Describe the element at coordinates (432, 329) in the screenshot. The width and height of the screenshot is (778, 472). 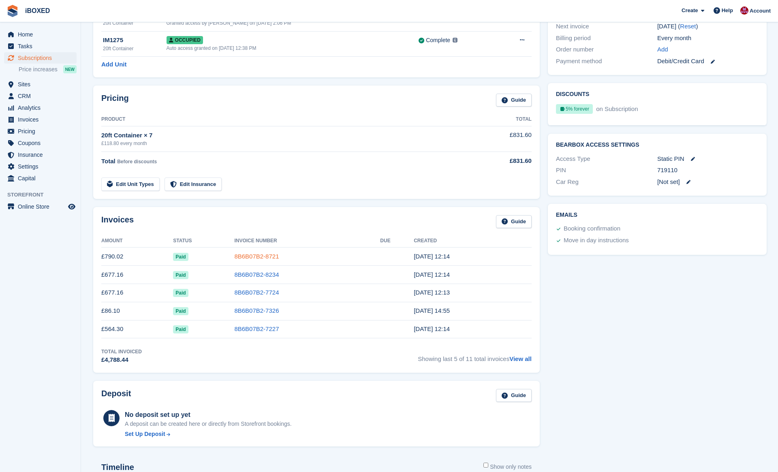
I see `time: 2025-06-18 11:14:41 UTC` at that location.